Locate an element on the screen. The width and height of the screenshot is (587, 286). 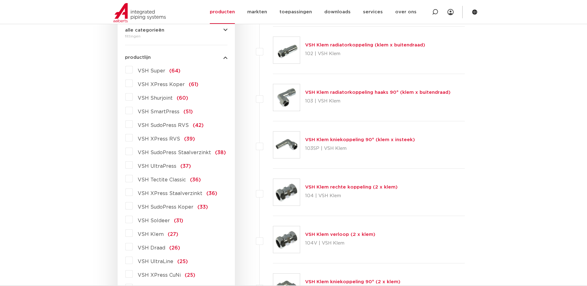
span: VSH Tectite Classic is located at coordinates (162, 180).